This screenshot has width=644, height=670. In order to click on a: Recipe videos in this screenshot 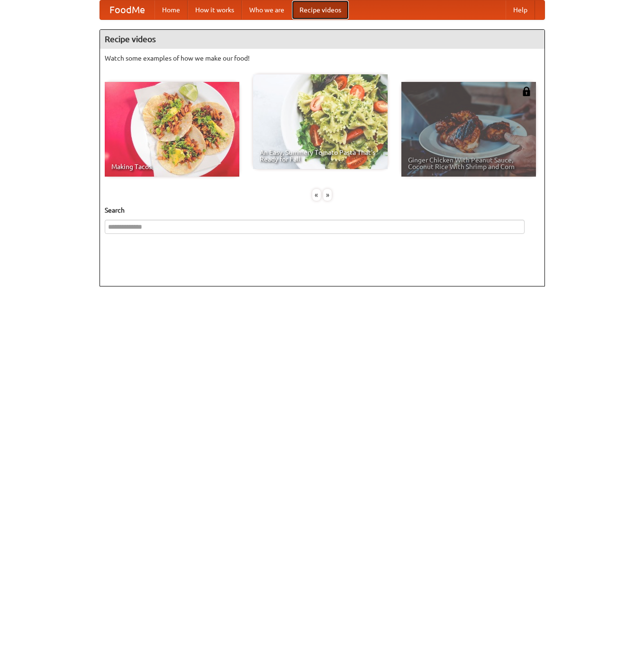, I will do `click(320, 10)`.